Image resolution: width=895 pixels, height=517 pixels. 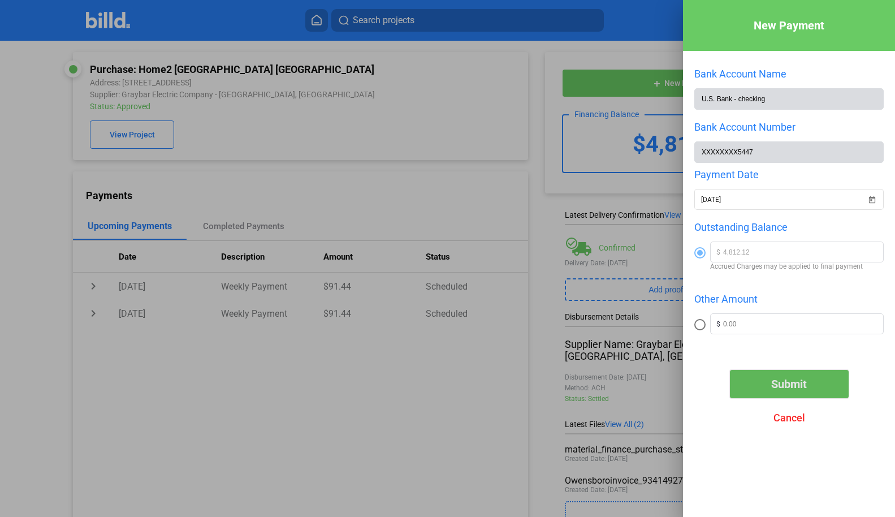 What do you see at coordinates (790, 418) in the screenshot?
I see `button: Cancel` at bounding box center [790, 418].